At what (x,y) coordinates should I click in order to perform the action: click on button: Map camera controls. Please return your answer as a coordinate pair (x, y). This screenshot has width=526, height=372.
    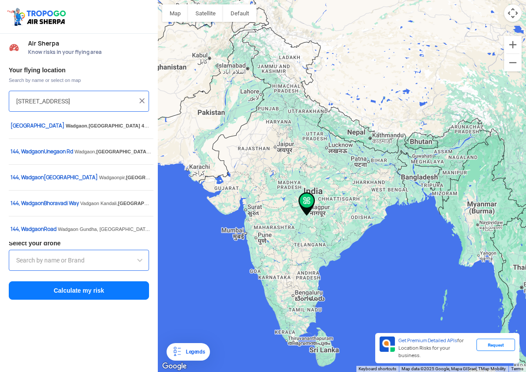
    Looking at the image, I should click on (513, 13).